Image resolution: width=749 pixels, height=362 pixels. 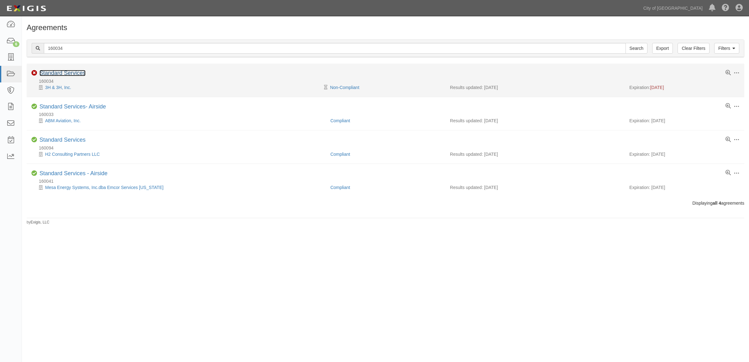 What do you see at coordinates (684, 87) in the screenshot?
I see `div: Expiration:` at bounding box center [684, 87].